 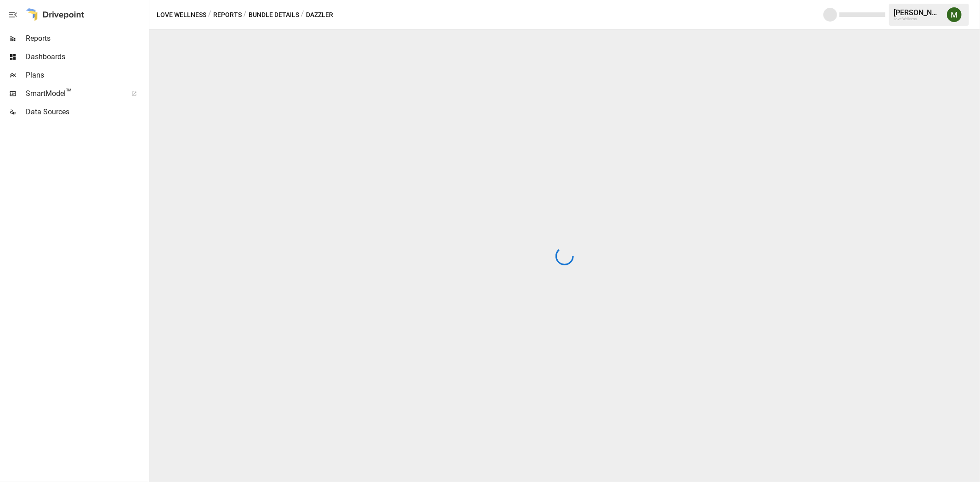 I want to click on div: Meredith Lacasse, so click(x=954, y=14).